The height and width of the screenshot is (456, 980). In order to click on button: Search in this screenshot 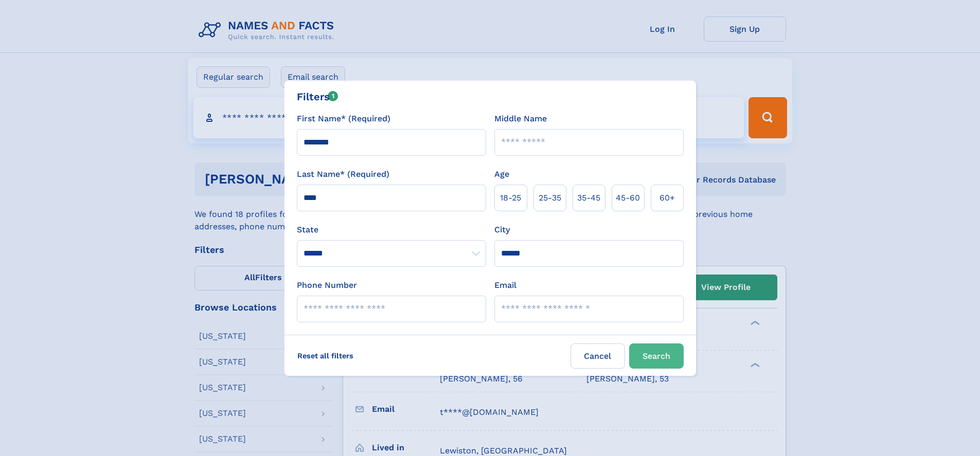, I will do `click(657, 356)`.